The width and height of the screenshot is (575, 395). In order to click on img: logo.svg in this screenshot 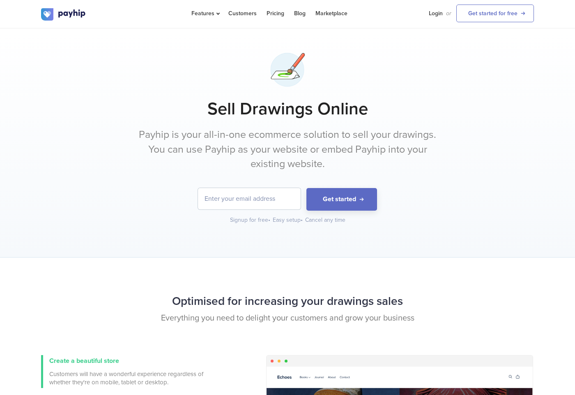, I will do `click(64, 14)`.